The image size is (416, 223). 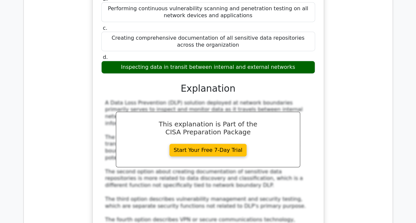 What do you see at coordinates (105, 28) in the screenshot?
I see `span: c.` at bounding box center [105, 28].